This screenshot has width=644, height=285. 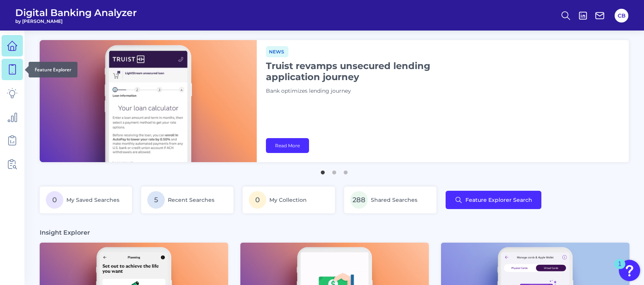 I want to click on img: bannerImg, so click(x=148, y=101).